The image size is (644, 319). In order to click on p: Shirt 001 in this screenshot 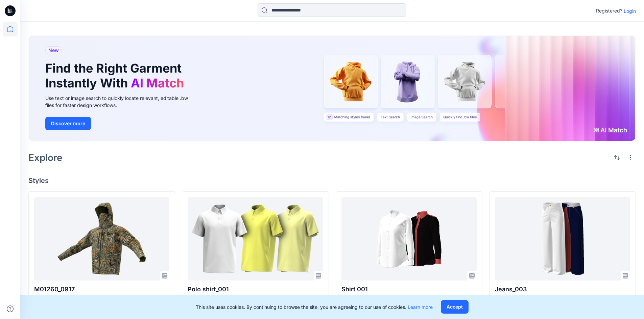, I will do `click(409, 289)`.